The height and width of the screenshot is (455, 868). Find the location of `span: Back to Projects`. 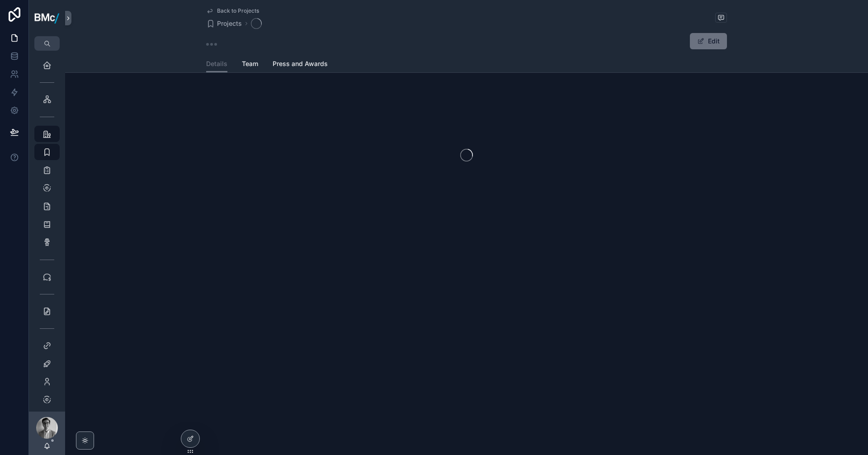

span: Back to Projects is located at coordinates (238, 11).